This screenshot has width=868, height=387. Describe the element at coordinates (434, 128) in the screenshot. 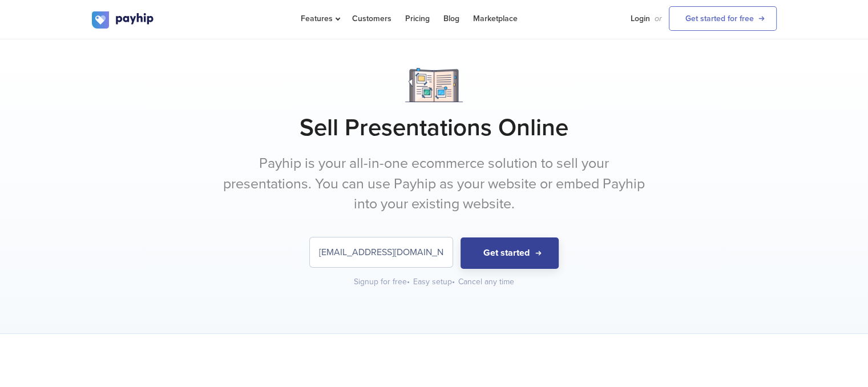

I see `h1: Sell Presentations Online` at that location.